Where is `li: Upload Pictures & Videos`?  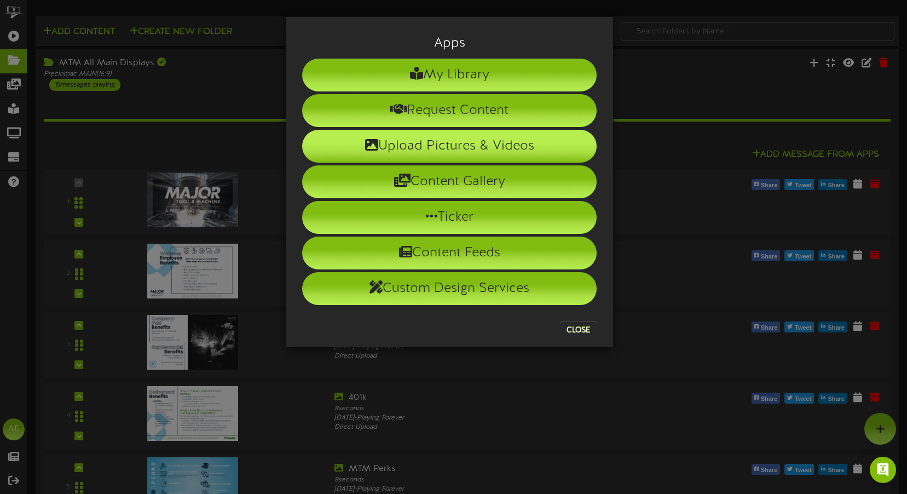
li: Upload Pictures & Videos is located at coordinates (449, 146).